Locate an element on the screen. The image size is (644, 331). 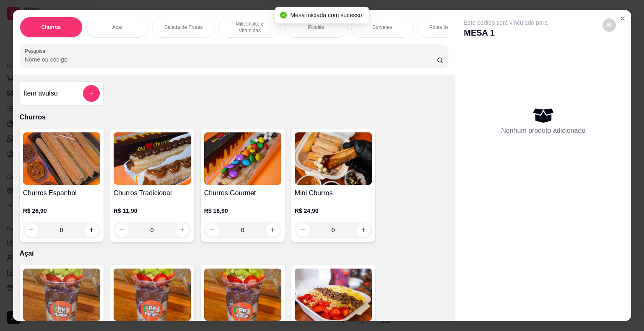
p: Picolés is located at coordinates (316, 27).